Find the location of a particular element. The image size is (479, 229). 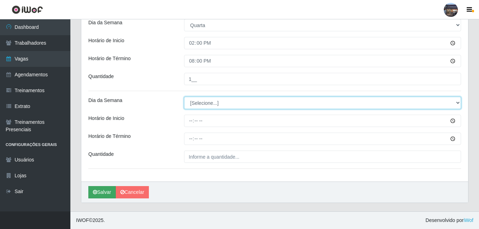

img: CoreUI Logo is located at coordinates (27, 9).